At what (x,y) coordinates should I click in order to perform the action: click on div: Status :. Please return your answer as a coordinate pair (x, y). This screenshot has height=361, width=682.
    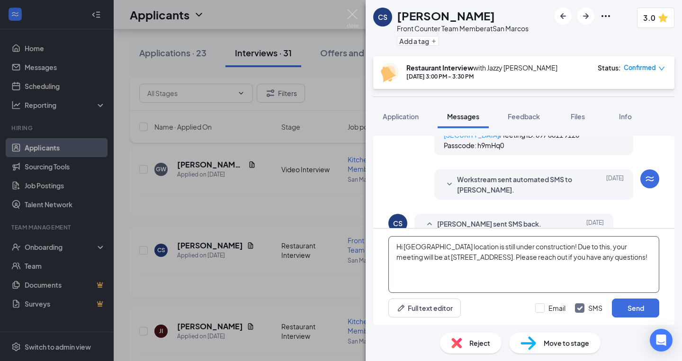
    Looking at the image, I should click on (609, 68).